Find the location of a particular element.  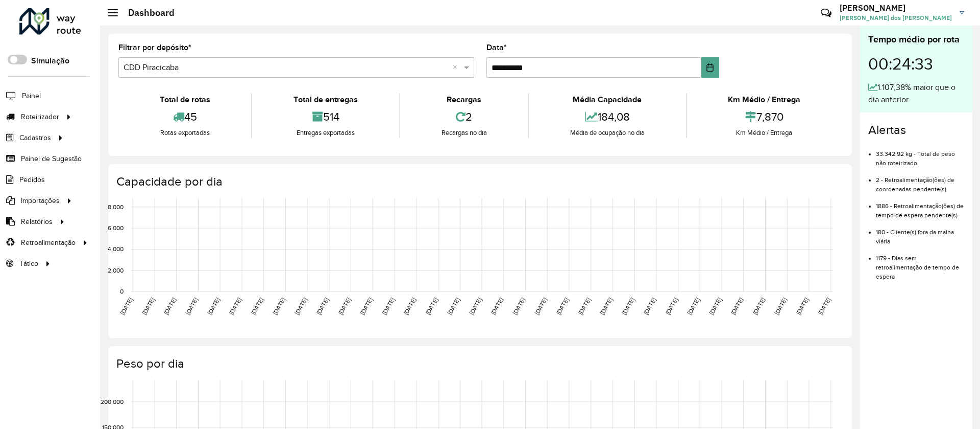

text: 0 is located at coordinates (121, 291).